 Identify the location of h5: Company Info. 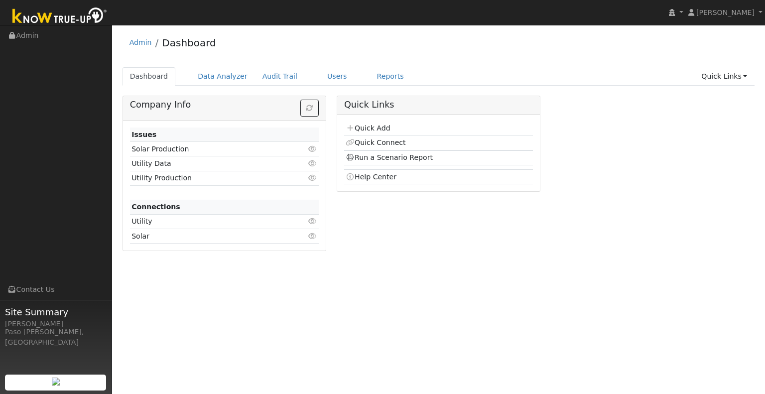
(224, 105).